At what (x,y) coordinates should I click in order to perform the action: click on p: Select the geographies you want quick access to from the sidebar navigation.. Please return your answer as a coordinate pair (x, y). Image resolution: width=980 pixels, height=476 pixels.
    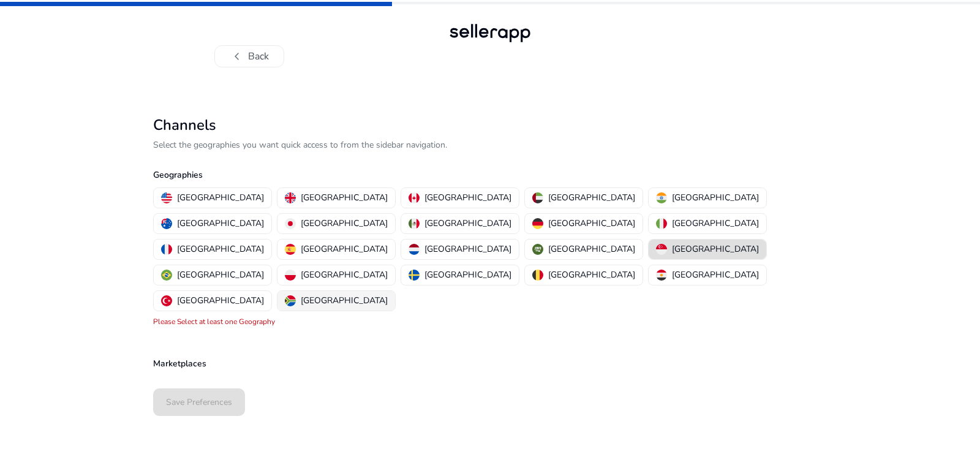
    Looking at the image, I should click on (490, 145).